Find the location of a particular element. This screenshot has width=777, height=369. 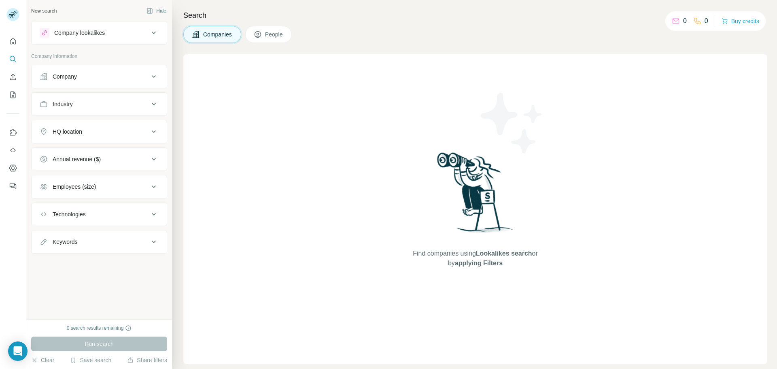

button: HQ location is located at coordinates (99, 132).